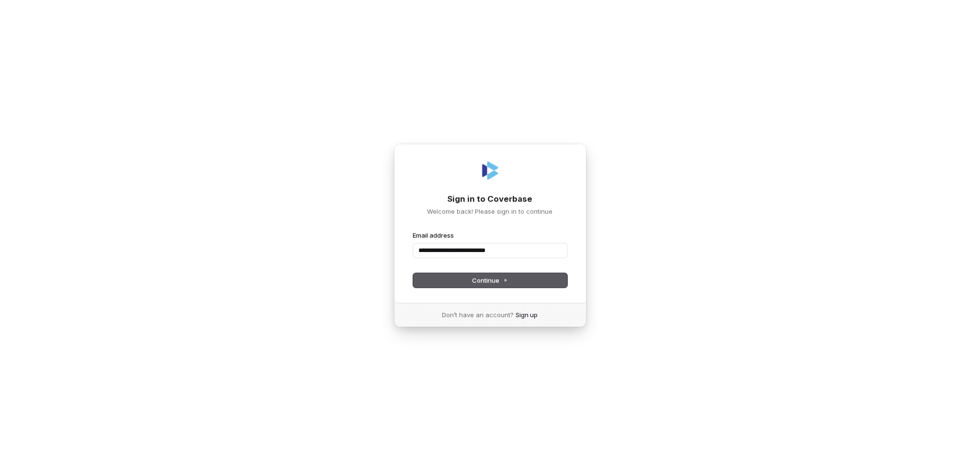 The height and width of the screenshot is (471, 980). Describe the element at coordinates (490, 281) in the screenshot. I see `button: Continue` at that location.